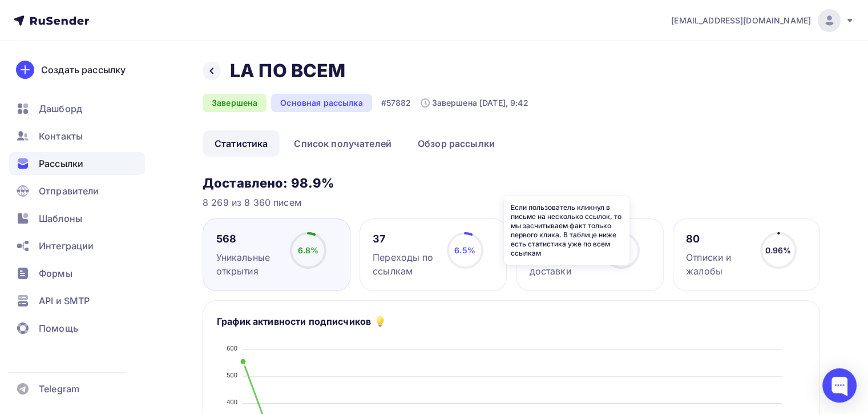  I want to click on a: Формы, so click(77, 273).